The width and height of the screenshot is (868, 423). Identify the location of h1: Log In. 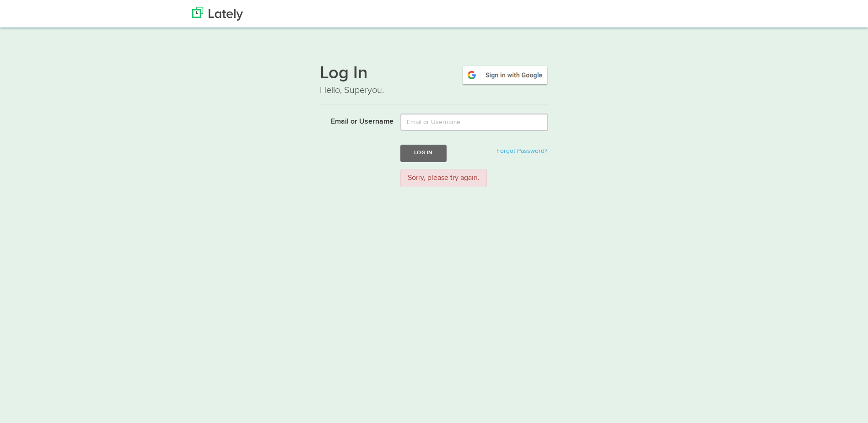
(434, 74).